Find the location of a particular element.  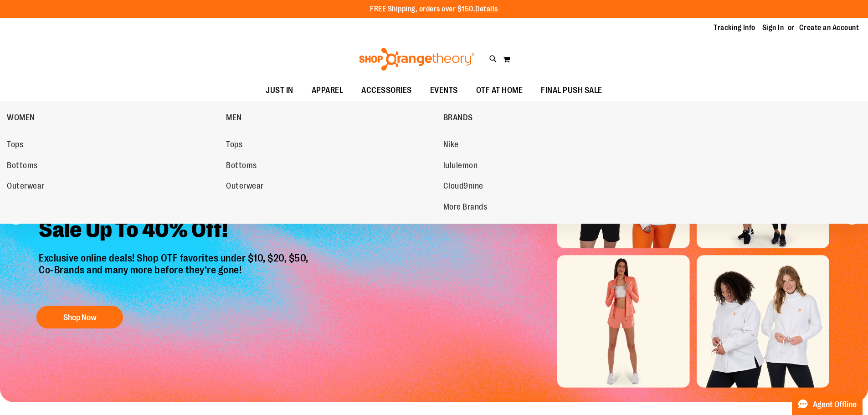

a: Tracking Info is located at coordinates (734, 28).